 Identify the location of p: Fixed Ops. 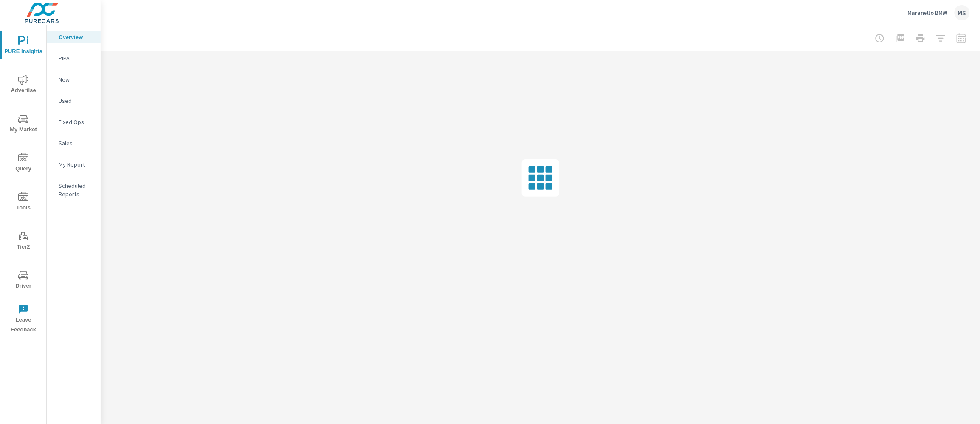
(76, 122).